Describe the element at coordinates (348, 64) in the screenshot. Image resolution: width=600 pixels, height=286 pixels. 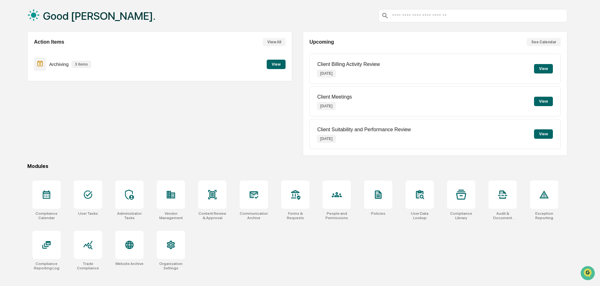
I see `p: Client Billing Activity Review` at that location.